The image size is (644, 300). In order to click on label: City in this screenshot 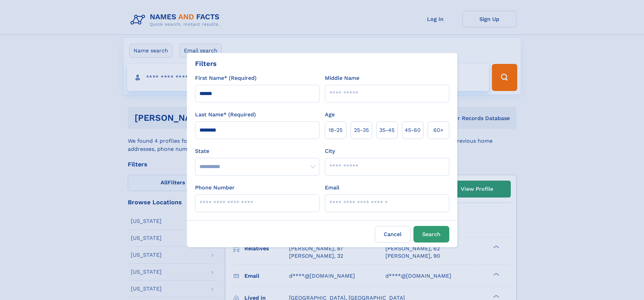, I will do `click(330, 151)`.